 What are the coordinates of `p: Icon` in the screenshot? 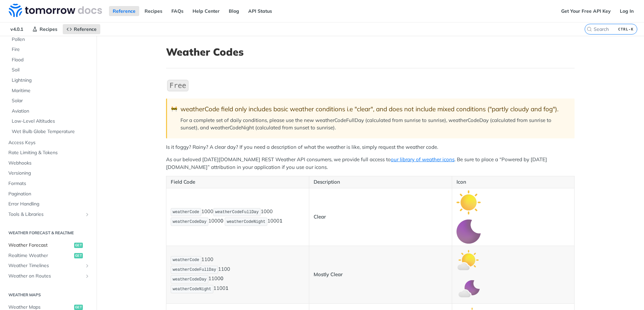 It's located at (513, 183).